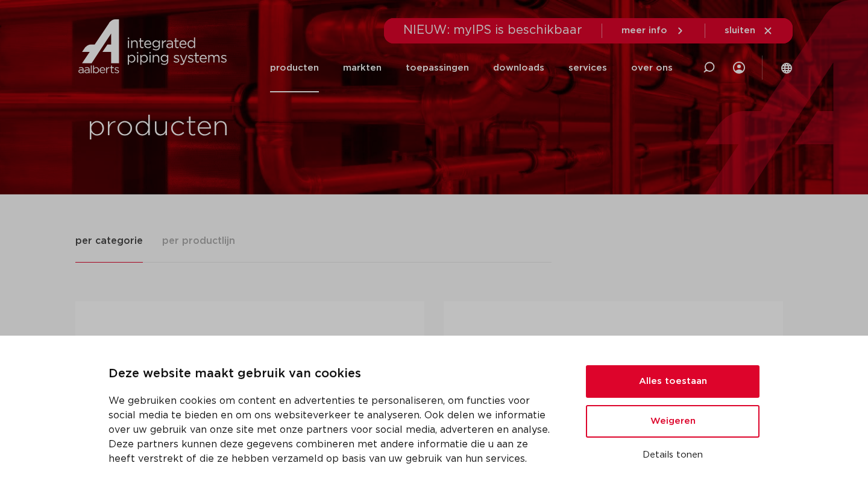 The width and height of the screenshot is (868, 495). I want to click on button: Alles toestaan, so click(673, 381).